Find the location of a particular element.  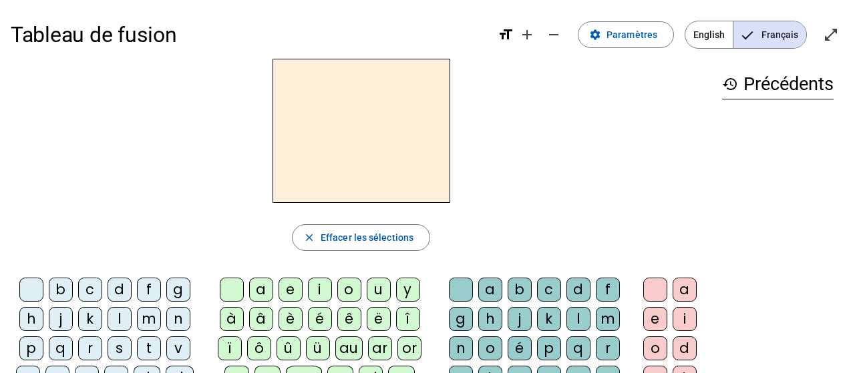

mat-icon: open_in_full is located at coordinates (831, 35).